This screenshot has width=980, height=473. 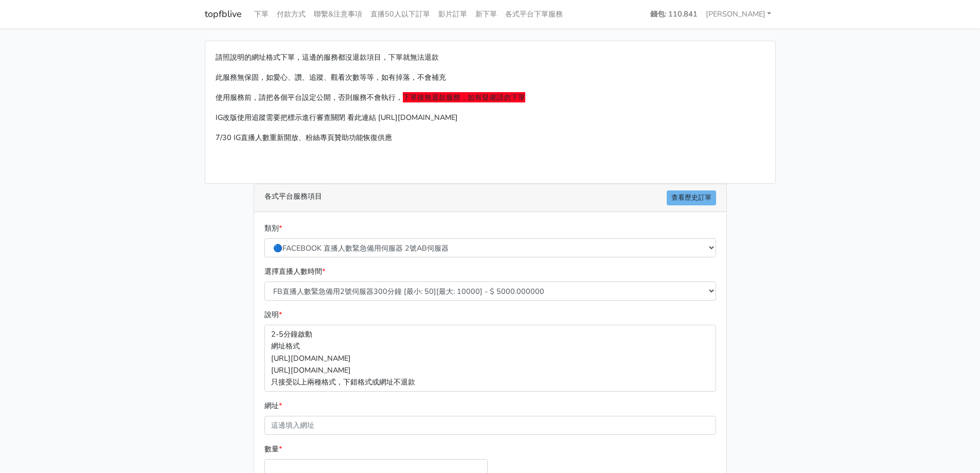 What do you see at coordinates (534, 14) in the screenshot?
I see `a: 各式平台下單服務` at bounding box center [534, 14].